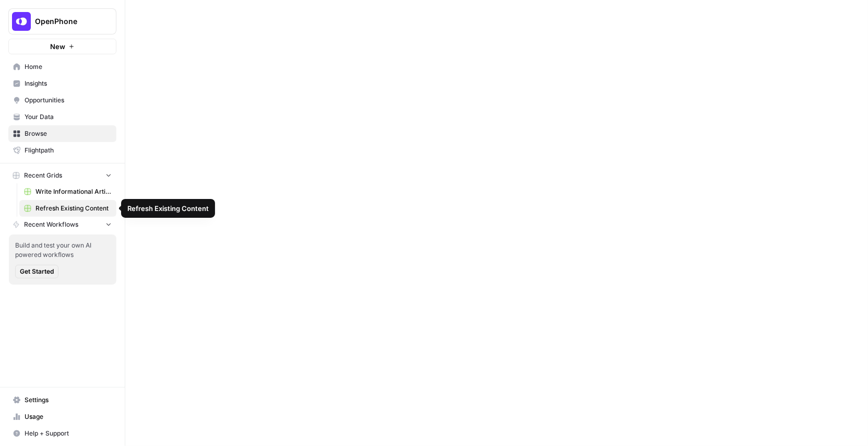 The image size is (868, 446). I want to click on a: Insights, so click(62, 84).